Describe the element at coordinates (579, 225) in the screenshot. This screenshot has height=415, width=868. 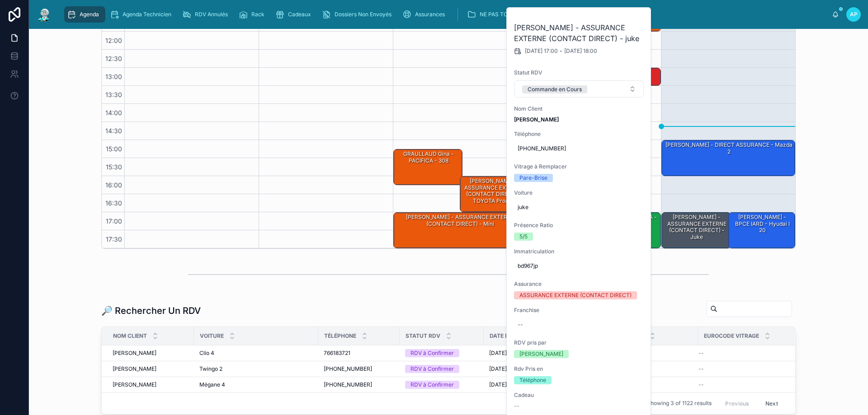
I see `span: Présence Ratio` at that location.